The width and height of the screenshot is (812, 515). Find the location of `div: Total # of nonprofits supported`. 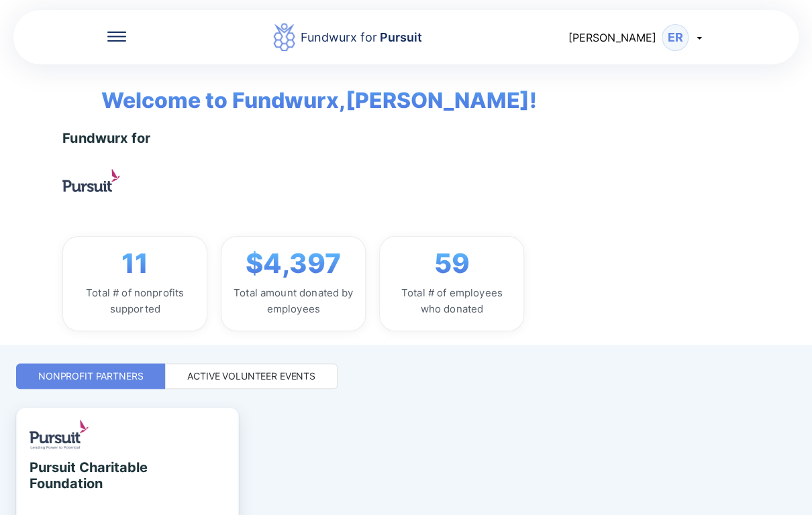

div: Total # of nonprofits supported is located at coordinates (135, 301).